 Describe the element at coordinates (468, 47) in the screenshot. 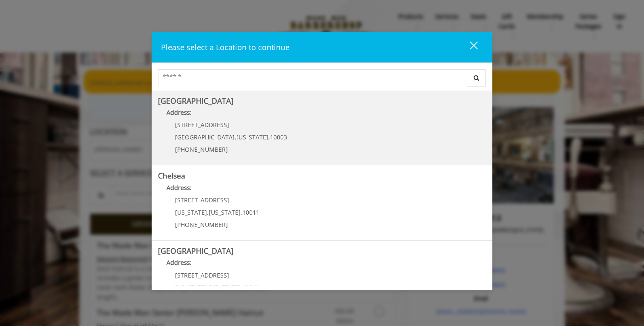

I see `button: close dialog` at that location.